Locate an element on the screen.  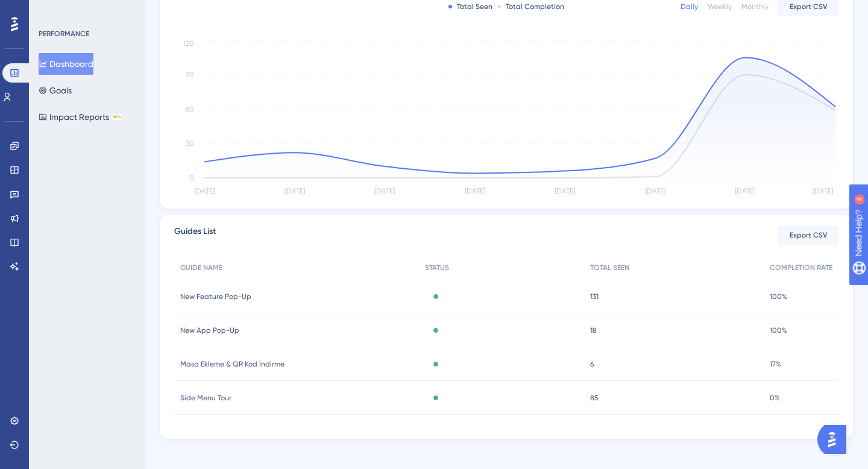
div: Monthly is located at coordinates (755, 7).